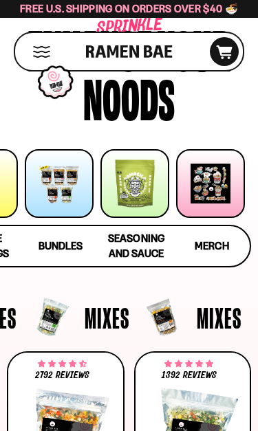 The height and width of the screenshot is (431, 258). I want to click on span: 4.68 stars, so click(62, 365).